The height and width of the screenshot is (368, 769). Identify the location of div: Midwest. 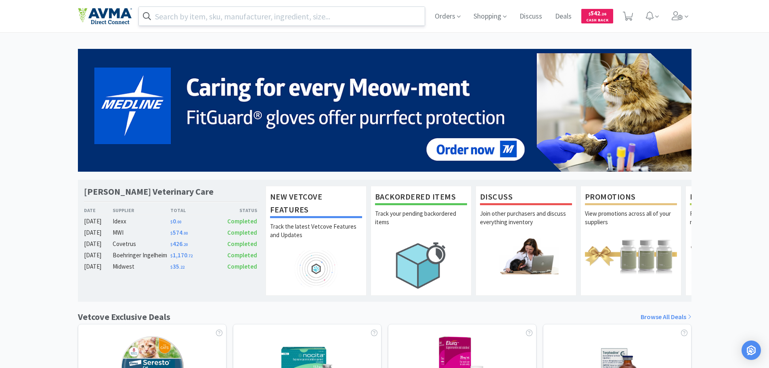
(141, 267).